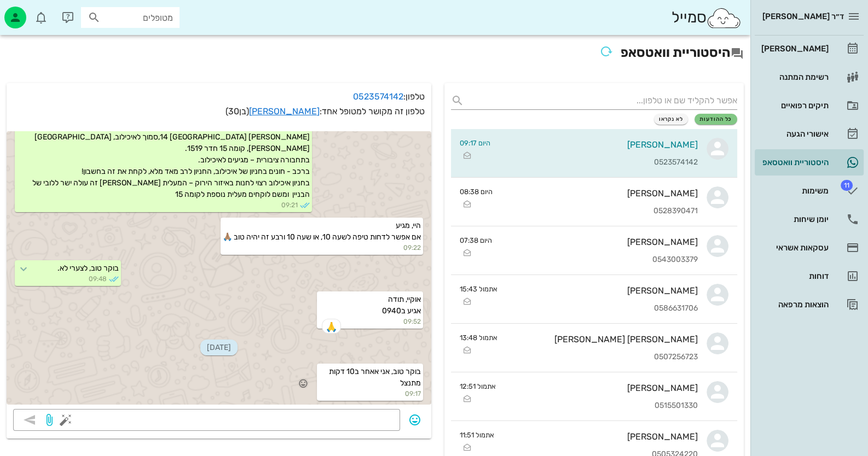 The width and height of the screenshot is (868, 456). What do you see at coordinates (794, 77) in the screenshot?
I see `div: רשימת המתנה` at bounding box center [794, 77].